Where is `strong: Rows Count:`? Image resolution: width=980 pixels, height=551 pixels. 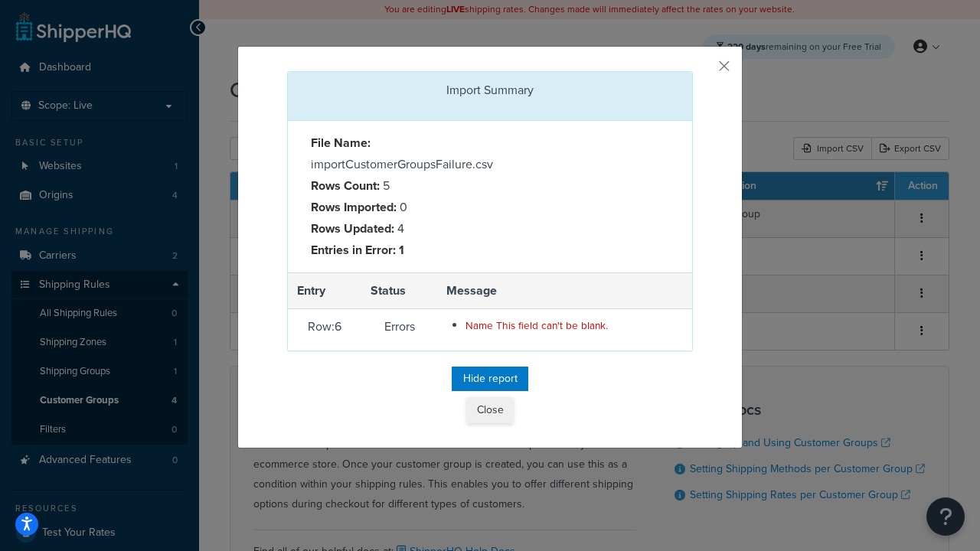
strong: Rows Count: is located at coordinates (345, 186).